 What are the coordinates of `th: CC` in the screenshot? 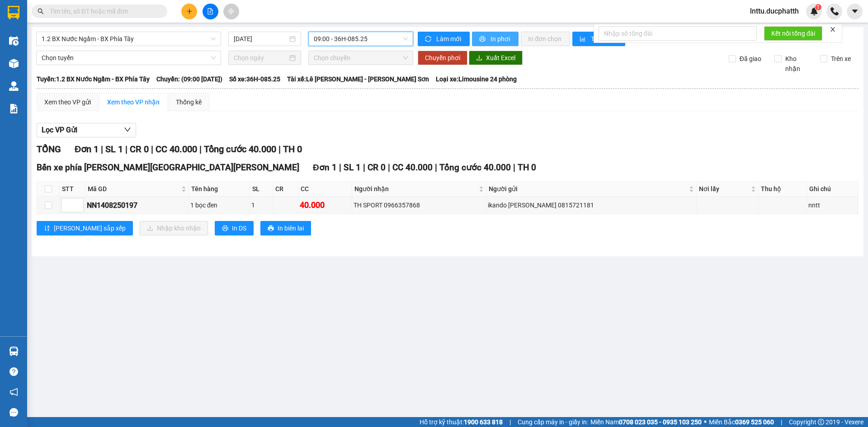 It's located at (325, 189).